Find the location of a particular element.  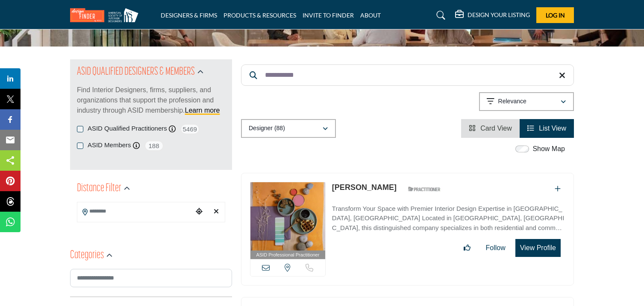

img: ASID Qualified Practitioners Badge Icon is located at coordinates (424, 189).